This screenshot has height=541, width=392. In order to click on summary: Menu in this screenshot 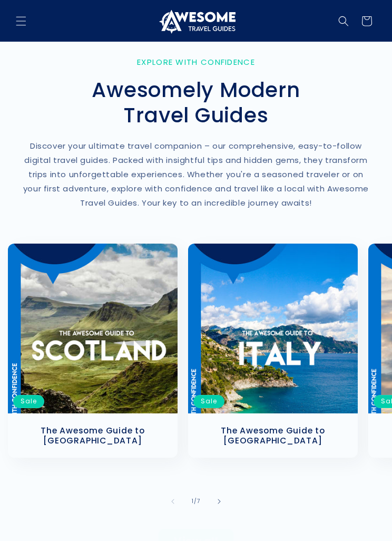, I will do `click(21, 21)`.